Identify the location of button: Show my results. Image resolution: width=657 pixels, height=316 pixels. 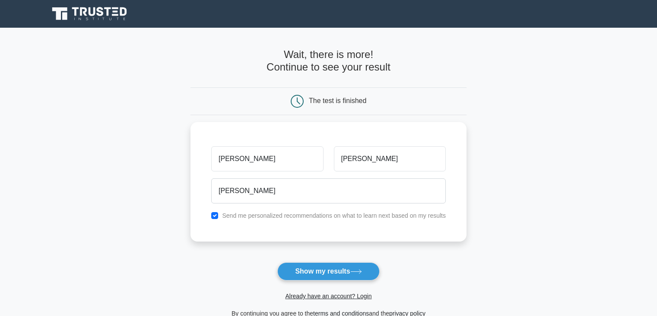
(328, 271).